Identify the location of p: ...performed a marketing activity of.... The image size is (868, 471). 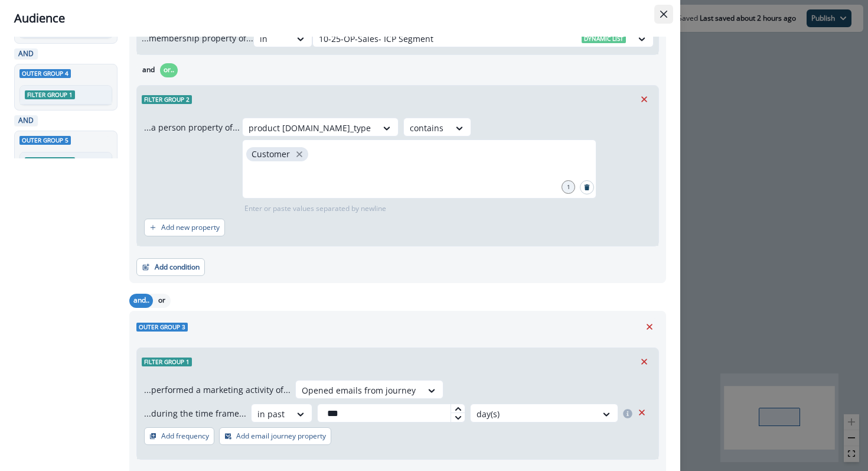
(217, 389).